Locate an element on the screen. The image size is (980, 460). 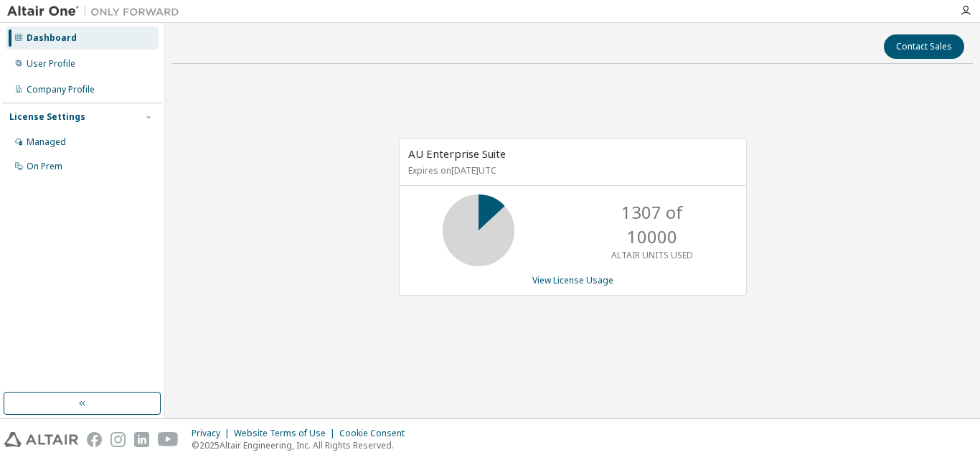
div: Dashboard is located at coordinates (52, 38).